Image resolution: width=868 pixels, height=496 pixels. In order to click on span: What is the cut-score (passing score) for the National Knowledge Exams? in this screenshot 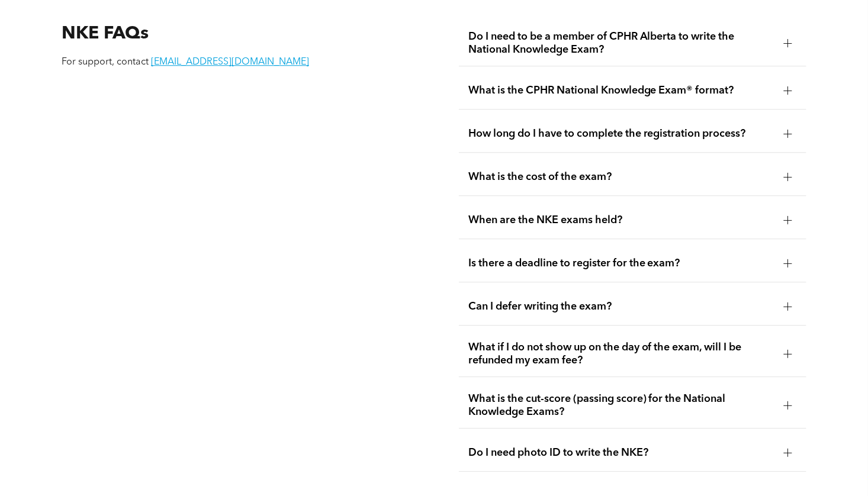, I will do `click(621, 405)`.